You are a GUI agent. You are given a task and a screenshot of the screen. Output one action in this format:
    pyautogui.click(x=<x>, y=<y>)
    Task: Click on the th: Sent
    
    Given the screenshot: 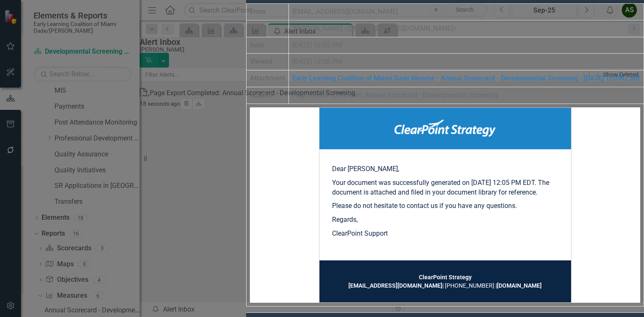 What is the action you would take?
    pyautogui.click(x=268, y=46)
    